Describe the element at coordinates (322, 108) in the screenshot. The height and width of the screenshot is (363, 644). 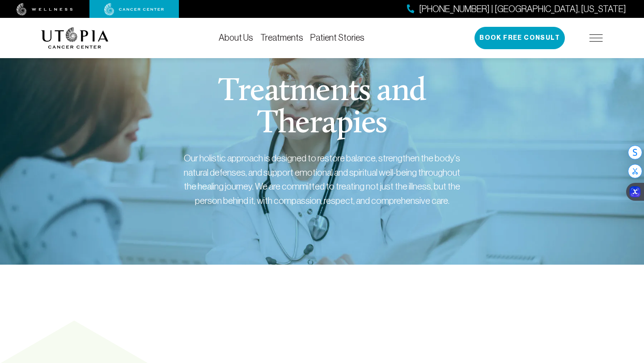
I see `h1: Treatments and Therapies` at that location.